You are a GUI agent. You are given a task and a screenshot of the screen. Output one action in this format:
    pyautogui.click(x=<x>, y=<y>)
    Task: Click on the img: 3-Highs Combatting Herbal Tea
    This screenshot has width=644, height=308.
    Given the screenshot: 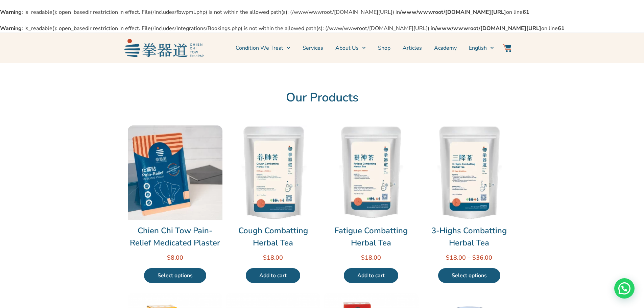 What is the action you would take?
    pyautogui.click(x=469, y=173)
    